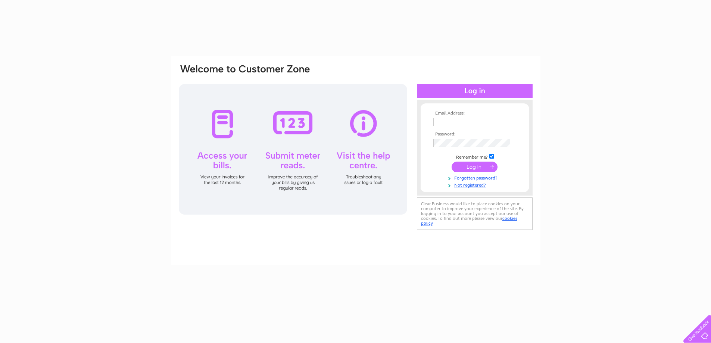  I want to click on input: Submit, so click(474, 167).